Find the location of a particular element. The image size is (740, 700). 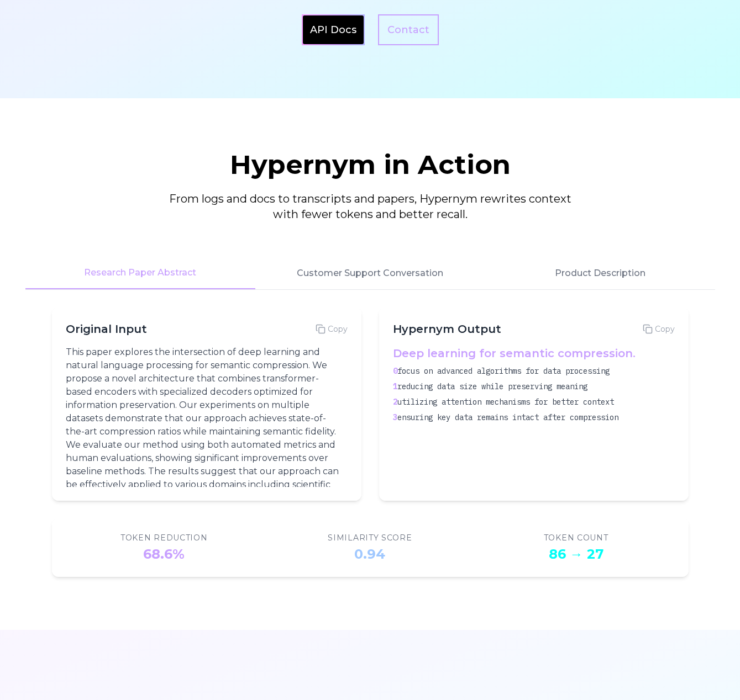

h2: Hypernym in Action is located at coordinates (370, 165).